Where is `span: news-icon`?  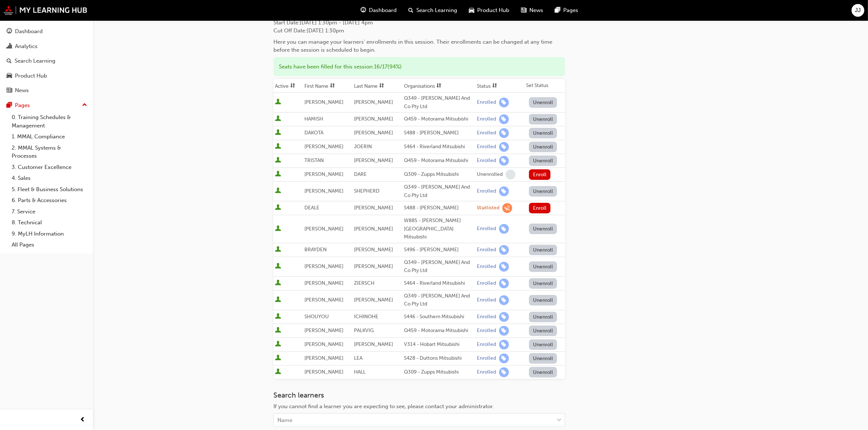 span: news-icon is located at coordinates (523, 10).